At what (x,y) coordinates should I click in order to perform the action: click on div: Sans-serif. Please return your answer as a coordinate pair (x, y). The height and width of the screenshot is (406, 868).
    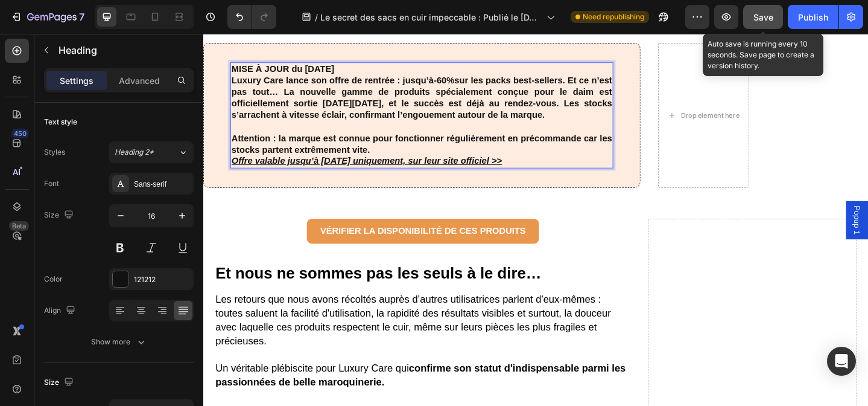
    Looking at the image, I should click on (162, 184).